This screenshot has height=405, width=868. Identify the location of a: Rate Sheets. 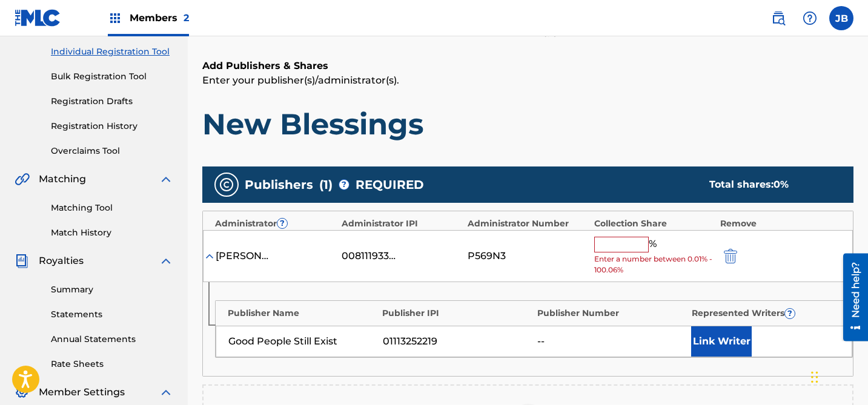
(112, 364).